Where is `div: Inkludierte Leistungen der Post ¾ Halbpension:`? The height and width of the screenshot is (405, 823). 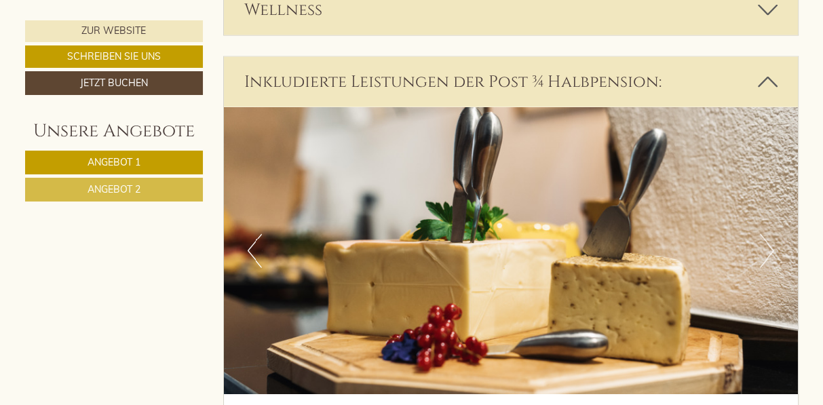
div: Inkludierte Leistungen der Post ¾ Halbpension: is located at coordinates (511, 82).